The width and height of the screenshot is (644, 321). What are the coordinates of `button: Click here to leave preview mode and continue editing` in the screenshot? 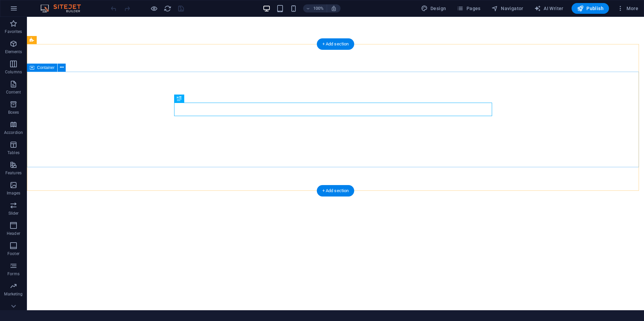 It's located at (154, 8).